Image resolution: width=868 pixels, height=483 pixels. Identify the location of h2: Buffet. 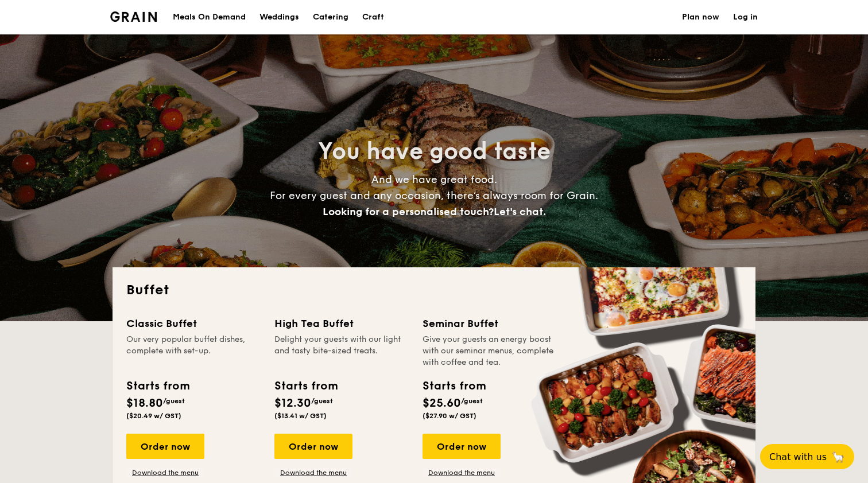
(434, 291).